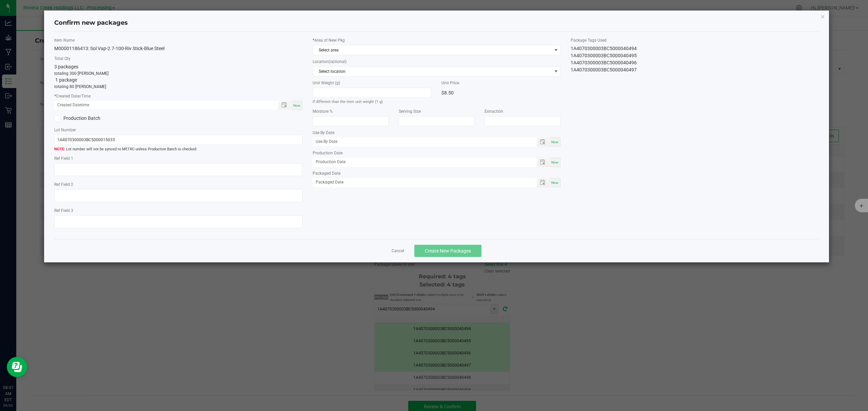 The width and height of the screenshot is (868, 411). I want to click on label: Unit Price, so click(501, 83).